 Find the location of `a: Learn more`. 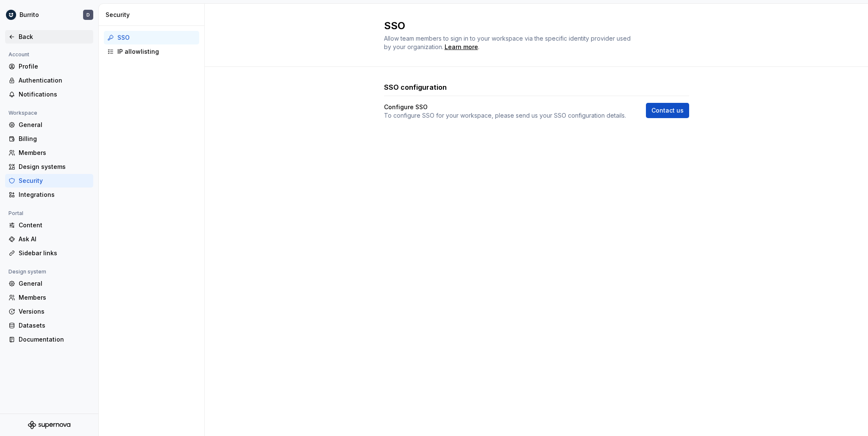

a: Learn more is located at coordinates (461, 47).